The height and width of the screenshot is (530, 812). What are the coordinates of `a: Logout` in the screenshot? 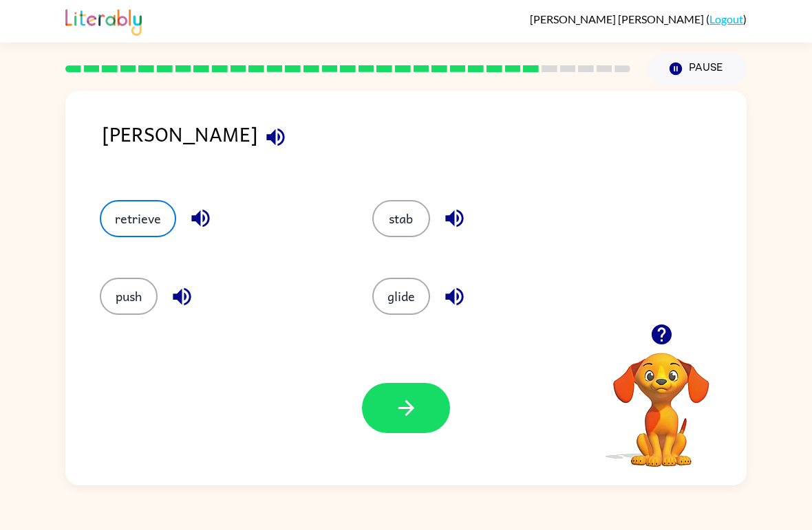 It's located at (726, 19).